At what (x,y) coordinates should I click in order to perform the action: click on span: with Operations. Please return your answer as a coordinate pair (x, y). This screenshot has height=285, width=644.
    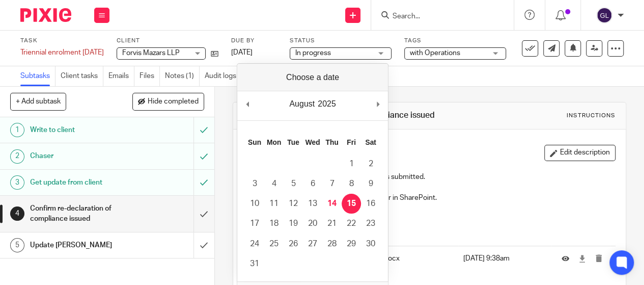
    Looking at the image, I should click on (435, 53).